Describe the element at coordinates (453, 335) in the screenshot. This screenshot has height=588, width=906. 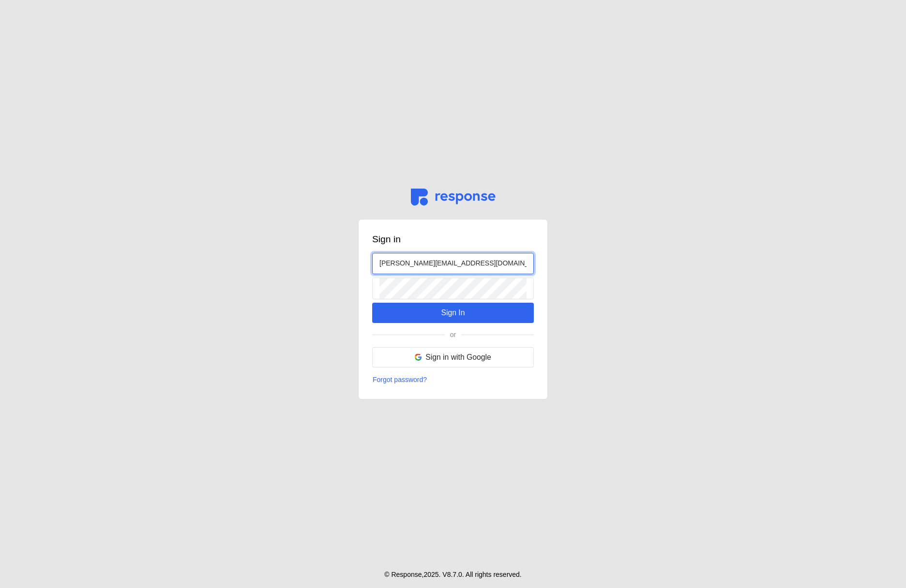
I see `p: or` at that location.